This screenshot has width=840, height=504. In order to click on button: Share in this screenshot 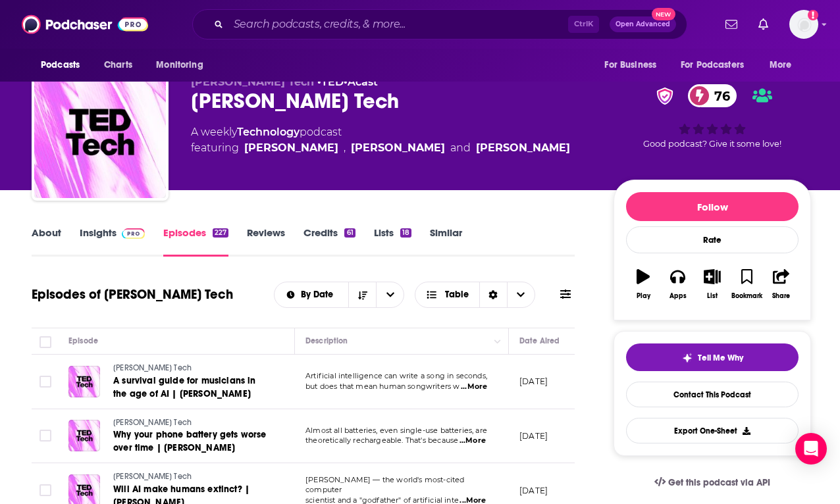, I will do `click(781, 284)`.